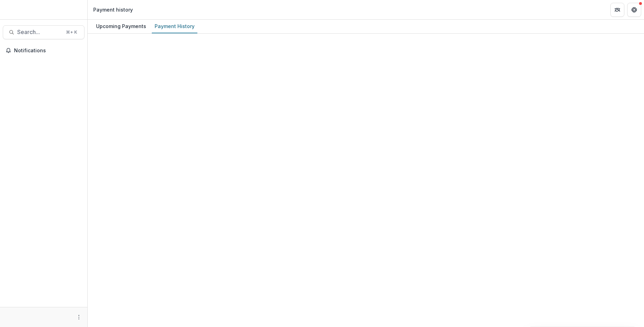  What do you see at coordinates (121, 26) in the screenshot?
I see `a: Upcoming Payments` at bounding box center [121, 26].